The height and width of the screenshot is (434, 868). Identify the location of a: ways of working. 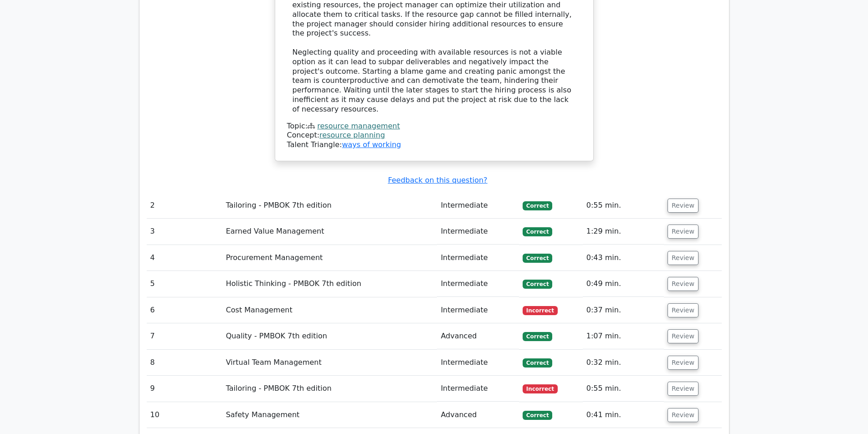
(371, 144).